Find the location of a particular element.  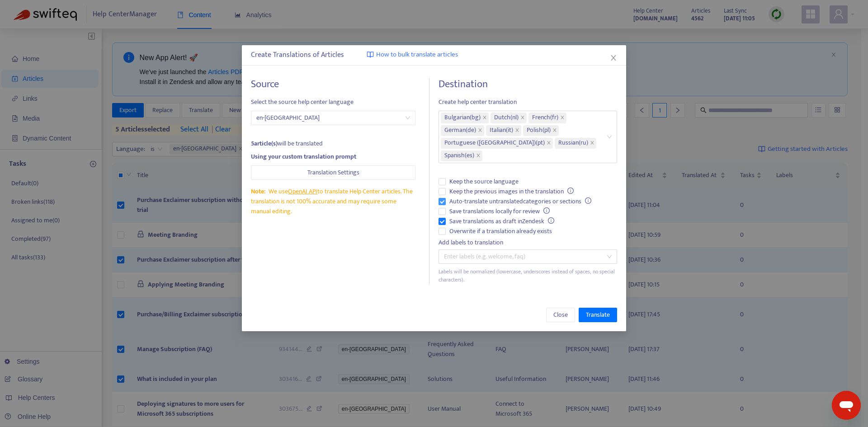

span: Keep the previous images in the translation is located at coordinates (511, 192).